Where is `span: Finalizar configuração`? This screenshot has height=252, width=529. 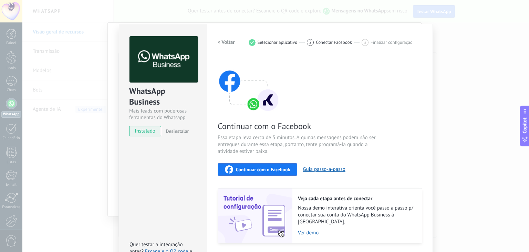 span: Finalizar configuração is located at coordinates (392, 42).